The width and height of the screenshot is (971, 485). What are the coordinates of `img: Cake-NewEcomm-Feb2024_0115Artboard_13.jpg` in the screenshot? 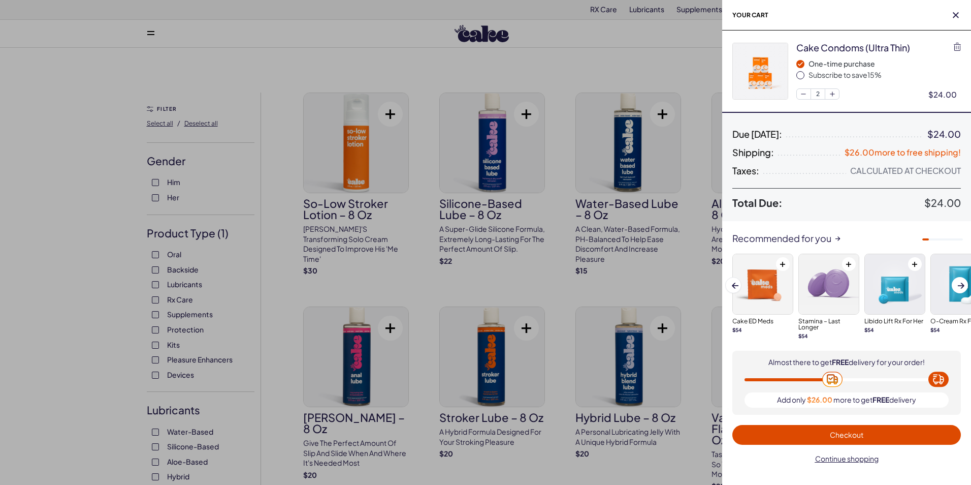 It's located at (760, 71).